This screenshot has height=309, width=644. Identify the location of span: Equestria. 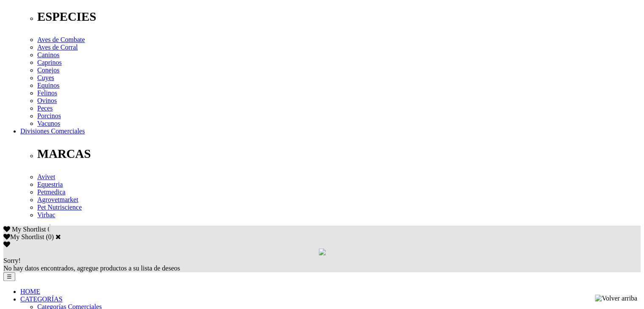
(50, 184).